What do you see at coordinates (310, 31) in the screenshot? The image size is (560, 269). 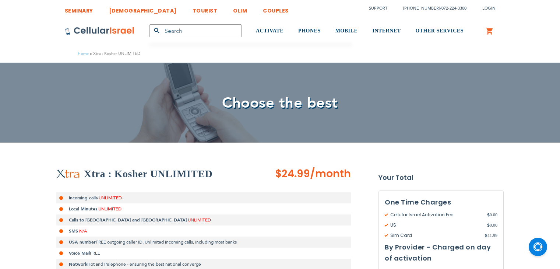 I see `a: PHONES` at bounding box center [310, 31].